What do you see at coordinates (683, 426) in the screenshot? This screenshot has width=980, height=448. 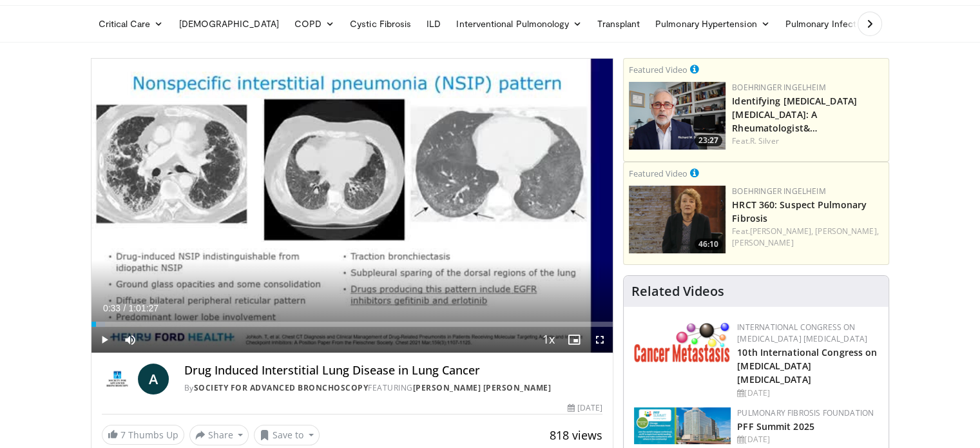 I see `img: 84d5d865-2f25-481a-859d-520685329e32.png.150x105_q85_autocrop_double_scale_upscale_version-0.2.png` at bounding box center [683, 426].